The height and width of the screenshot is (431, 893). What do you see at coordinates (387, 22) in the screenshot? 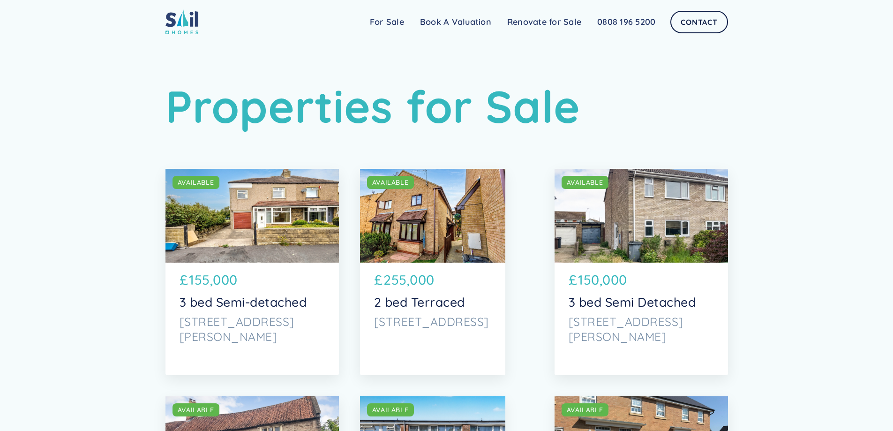
I see `a: For Sale` at bounding box center [387, 22].